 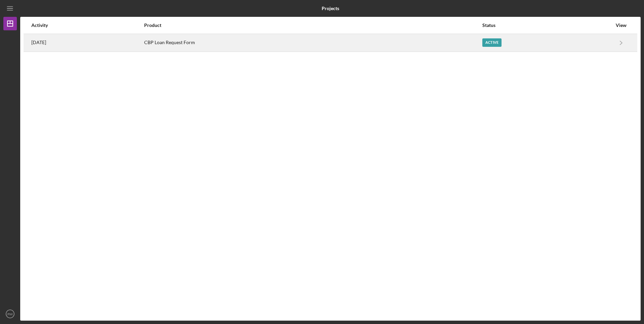 I want to click on text: RW, so click(x=10, y=314).